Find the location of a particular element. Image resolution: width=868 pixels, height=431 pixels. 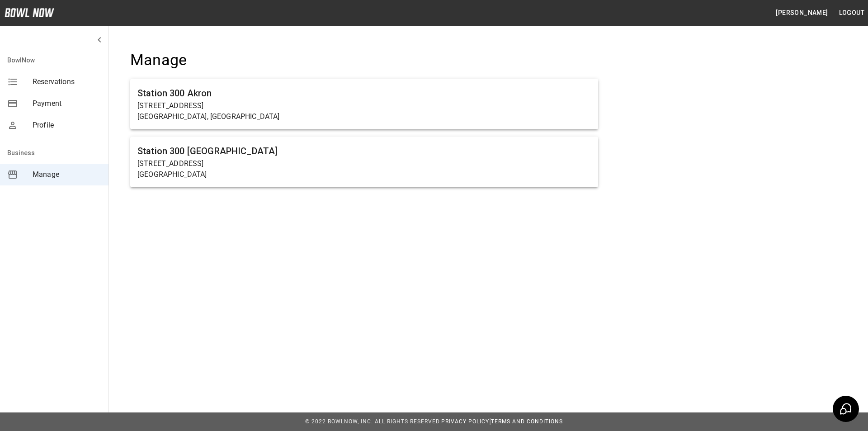

a: Terms and Conditions is located at coordinates (527, 422).